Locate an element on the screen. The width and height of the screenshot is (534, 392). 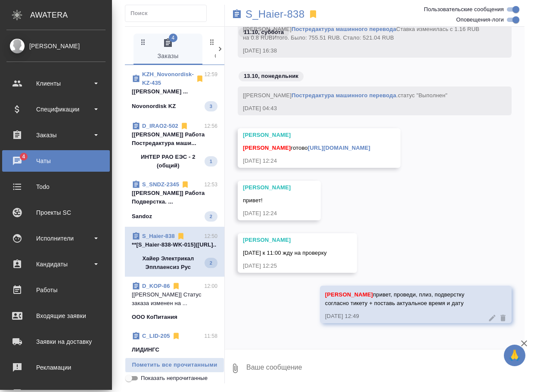
div: Исполнители is located at coordinates (56, 238).